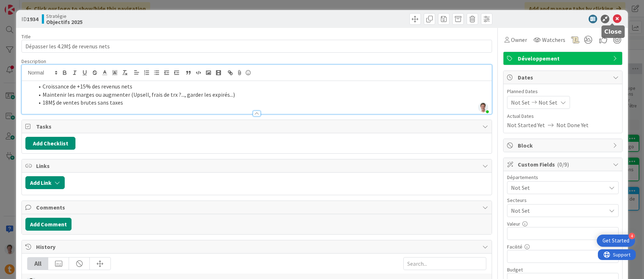 Image resolution: width=644 pixels, height=279 pixels. What do you see at coordinates (563, 91) in the screenshot?
I see `span: Planned Dates` at bounding box center [563, 91].